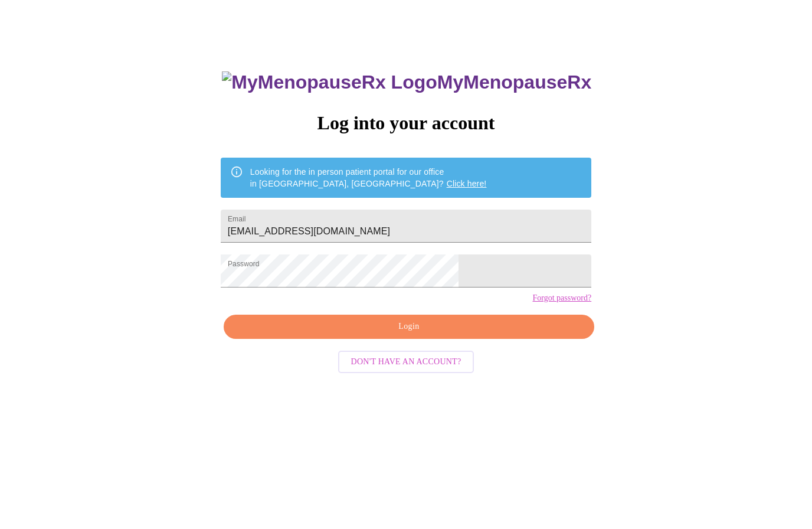 This screenshot has width=812, height=529. What do you see at coordinates (467, 184) in the screenshot?
I see `a: Click here!` at bounding box center [467, 184].